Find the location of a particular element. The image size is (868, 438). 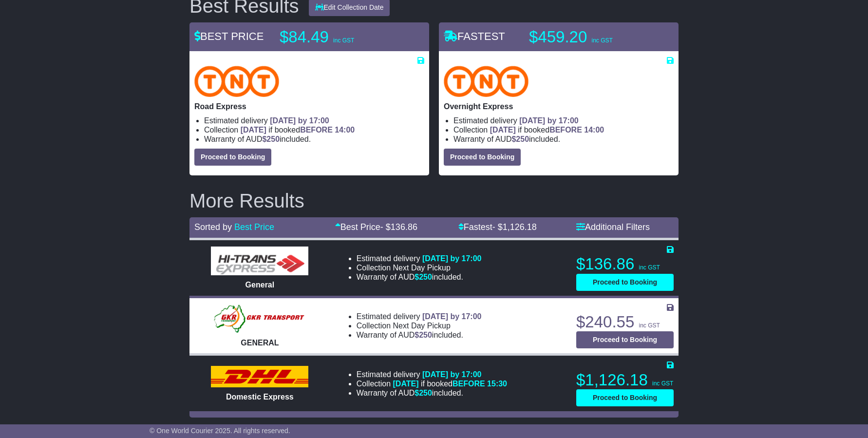

a: Best Price- $136.86 is located at coordinates (376, 227).